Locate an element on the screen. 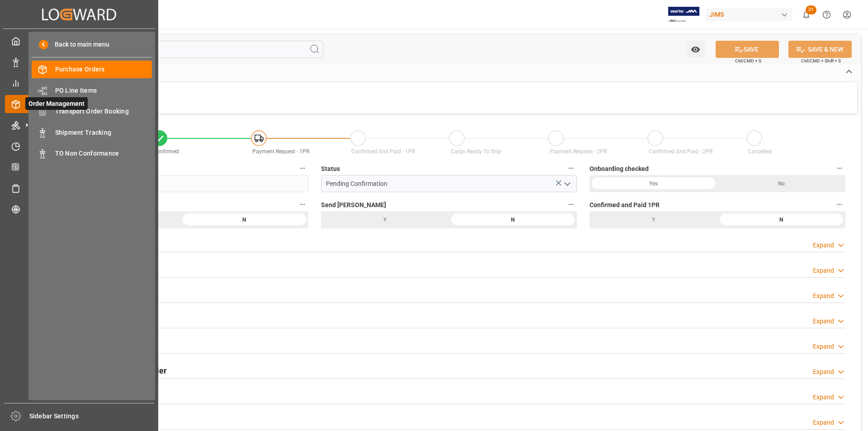  button: show 21 new notifications is located at coordinates (806, 14).